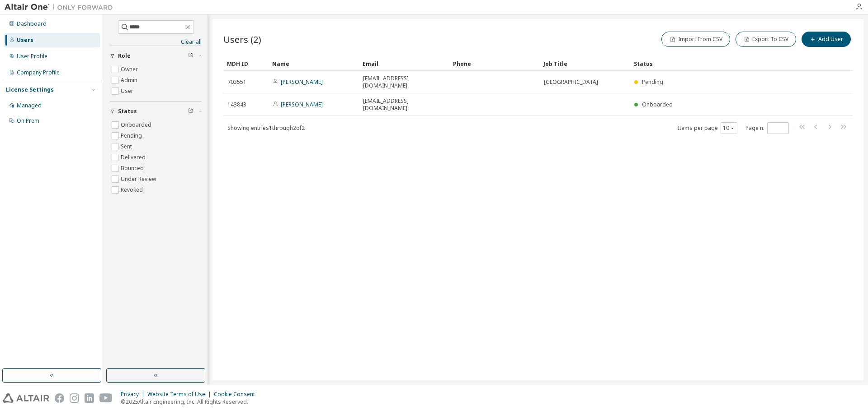 This screenshot has height=411, width=868. What do you see at coordinates (139, 179) in the screenshot?
I see `label: Under Review` at bounding box center [139, 179].